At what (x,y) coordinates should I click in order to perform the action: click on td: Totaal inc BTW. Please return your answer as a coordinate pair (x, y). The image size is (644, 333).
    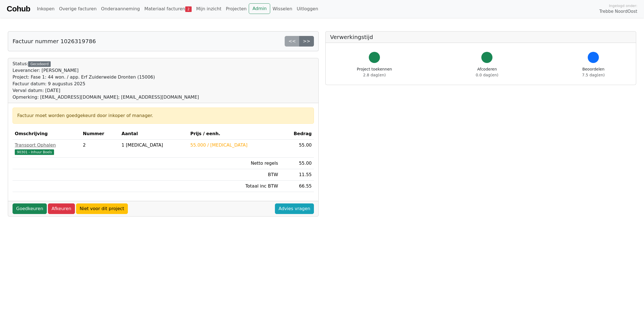
    Looking at the image, I should click on (234, 186).